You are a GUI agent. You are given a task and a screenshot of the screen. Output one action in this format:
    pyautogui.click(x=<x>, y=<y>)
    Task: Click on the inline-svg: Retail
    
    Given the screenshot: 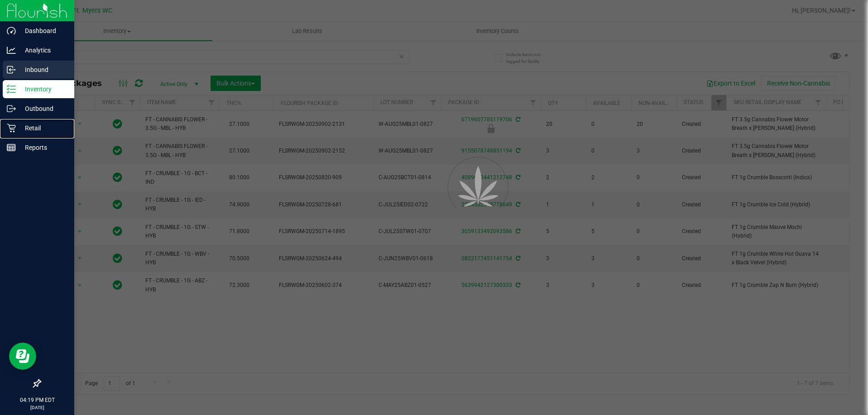 What is the action you would take?
    pyautogui.click(x=12, y=128)
    